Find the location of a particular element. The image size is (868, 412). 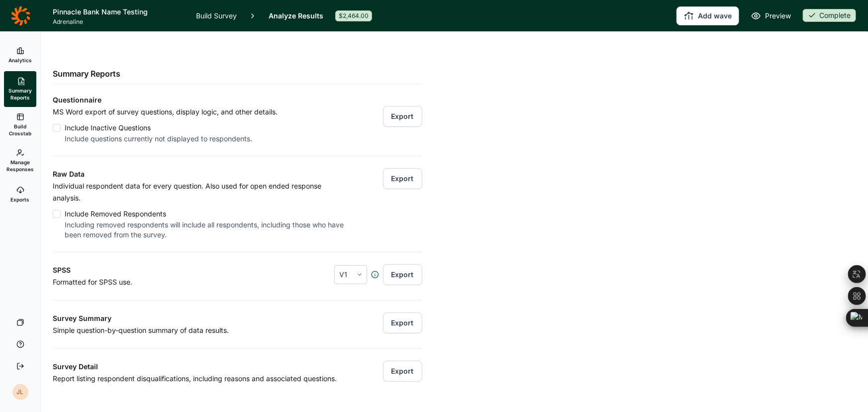

span: Exports is located at coordinates (20, 199).